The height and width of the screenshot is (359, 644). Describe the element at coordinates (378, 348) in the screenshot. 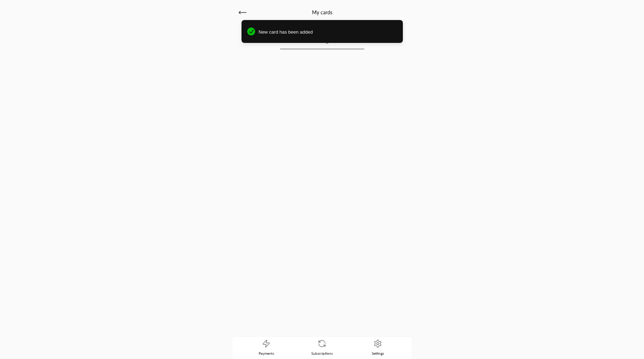

I see `a: Settings` at that location.